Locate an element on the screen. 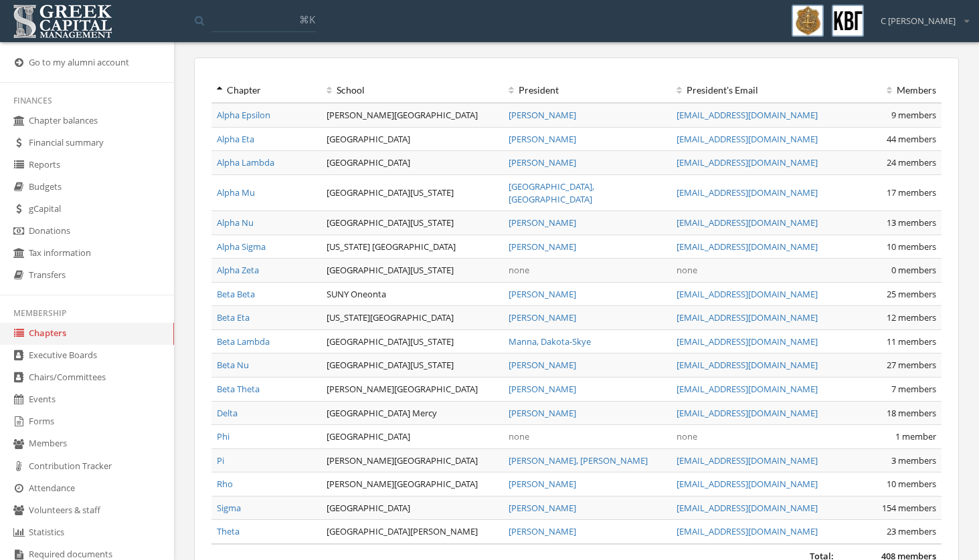 The image size is (979, 560). div: President is located at coordinates (587, 91).